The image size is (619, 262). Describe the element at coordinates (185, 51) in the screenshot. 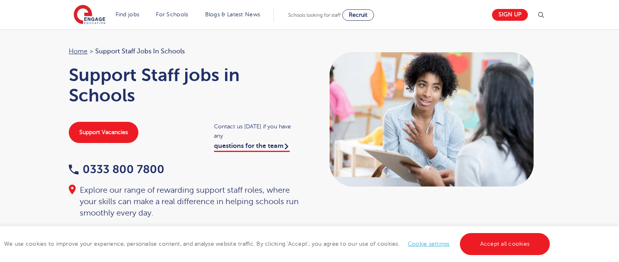

I see `nav: breadcrumb` at that location.